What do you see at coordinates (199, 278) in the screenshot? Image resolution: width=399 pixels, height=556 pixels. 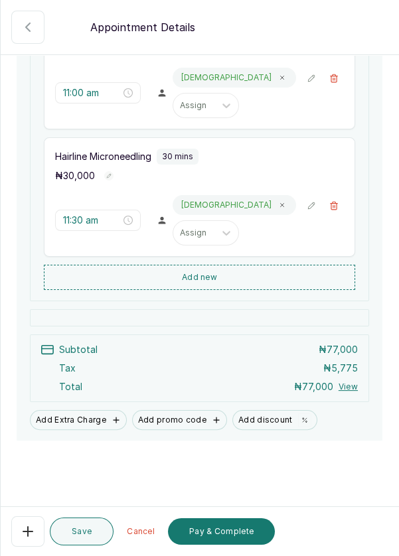 I see `button: Add new` at bounding box center [199, 278].